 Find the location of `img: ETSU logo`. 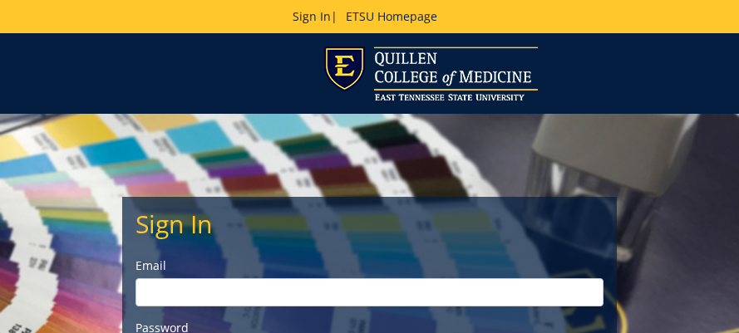

img: ETSU logo is located at coordinates (430, 73).